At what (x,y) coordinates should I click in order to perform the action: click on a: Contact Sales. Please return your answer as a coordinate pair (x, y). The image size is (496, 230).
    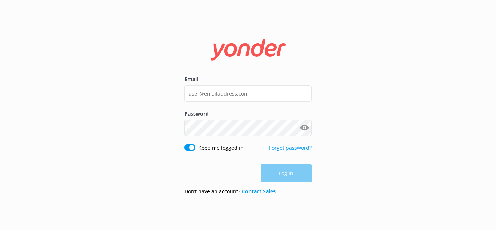
    Looking at the image, I should click on (258, 191).